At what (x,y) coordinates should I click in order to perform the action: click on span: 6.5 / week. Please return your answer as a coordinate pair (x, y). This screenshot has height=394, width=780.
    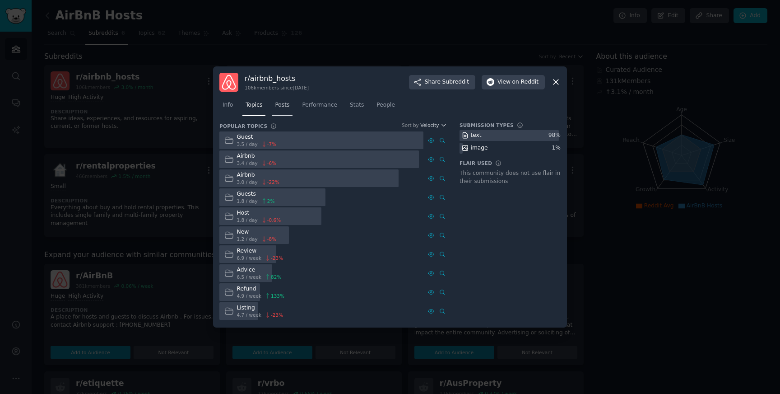
    Looking at the image, I should click on (249, 277).